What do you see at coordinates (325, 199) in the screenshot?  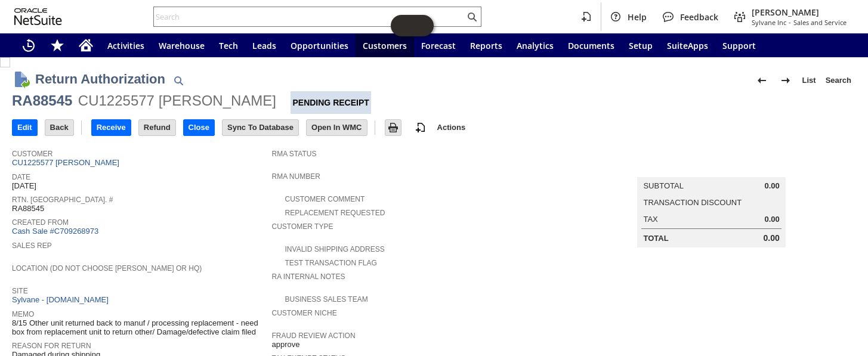 I see `a: Customer Comment` at bounding box center [325, 199].